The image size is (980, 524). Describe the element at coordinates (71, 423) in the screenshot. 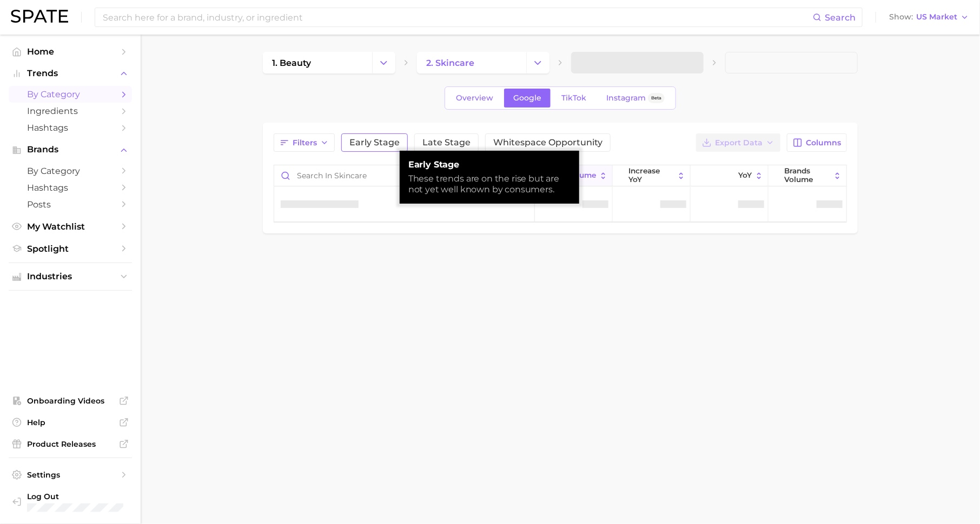

I see `span: Help` at that location.